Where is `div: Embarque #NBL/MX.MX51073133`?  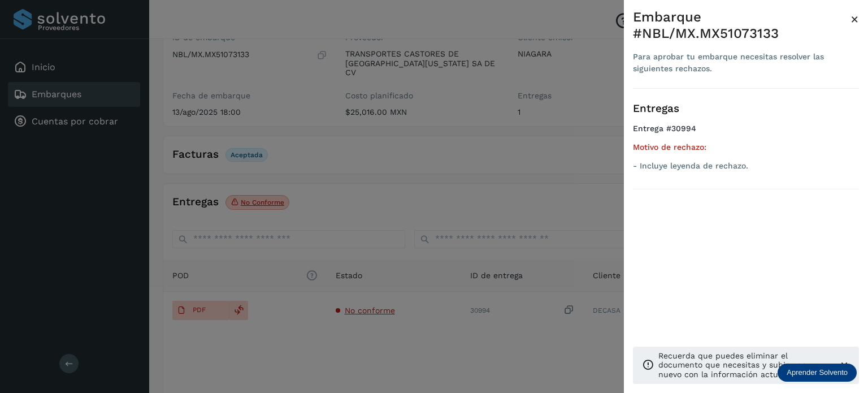
div: Embarque #NBL/MX.MX51073133 is located at coordinates (741, 25).